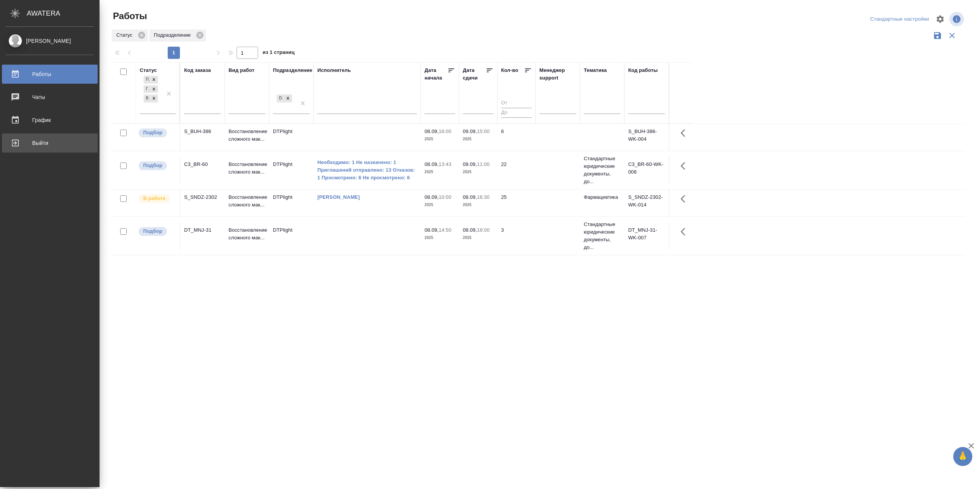  What do you see at coordinates (517, 103) in the screenshot?
I see `input: От` at bounding box center [517, 103].